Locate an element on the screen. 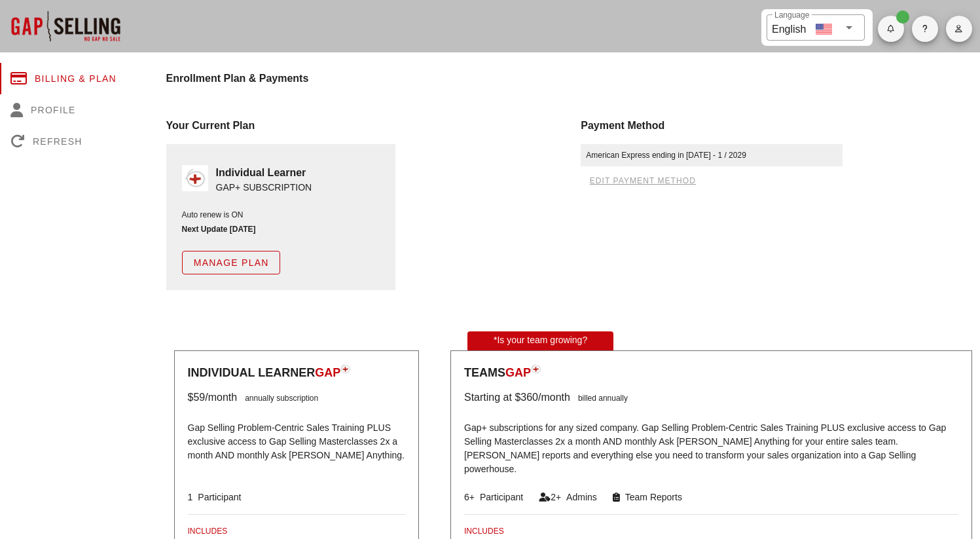  p: Gap Selling Problem-Centric Sales Training PLUS exclusive access to Gap Selling Masterclasses 2x ... is located at coordinates (297, 443).